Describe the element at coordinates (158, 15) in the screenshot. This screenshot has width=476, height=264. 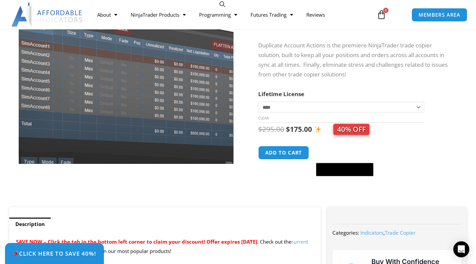
I see `a: NinjaTrader Products` at that location.